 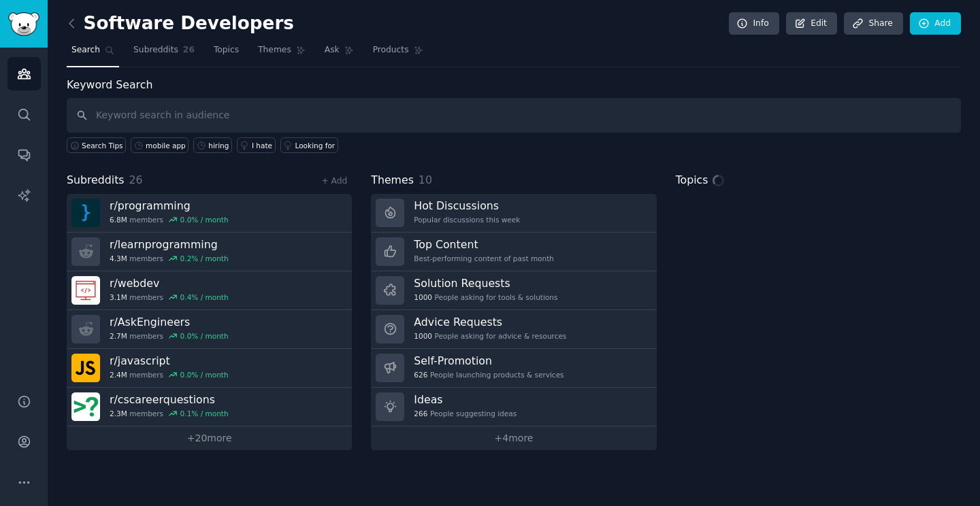 I want to click on img: javascript, so click(x=86, y=368).